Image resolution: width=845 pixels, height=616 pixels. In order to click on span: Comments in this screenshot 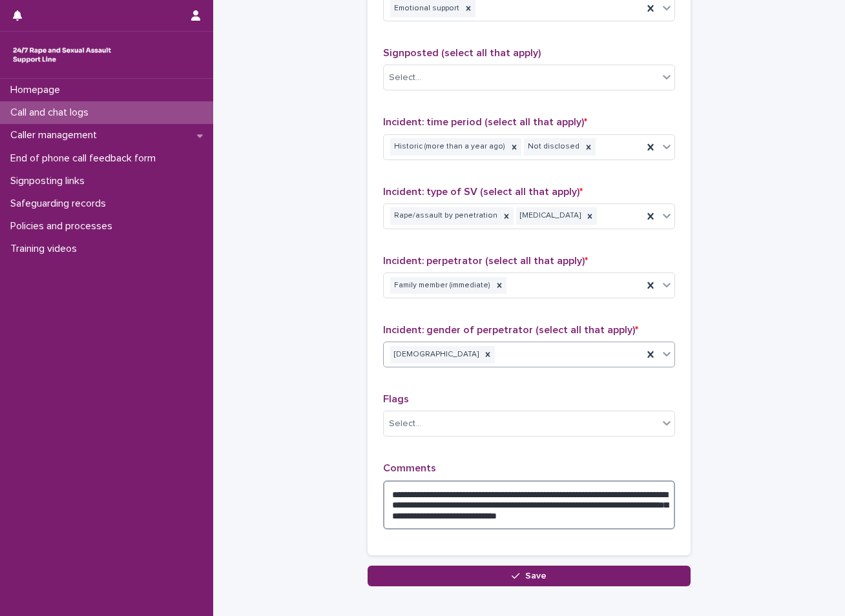, I will do `click(409, 468)`.